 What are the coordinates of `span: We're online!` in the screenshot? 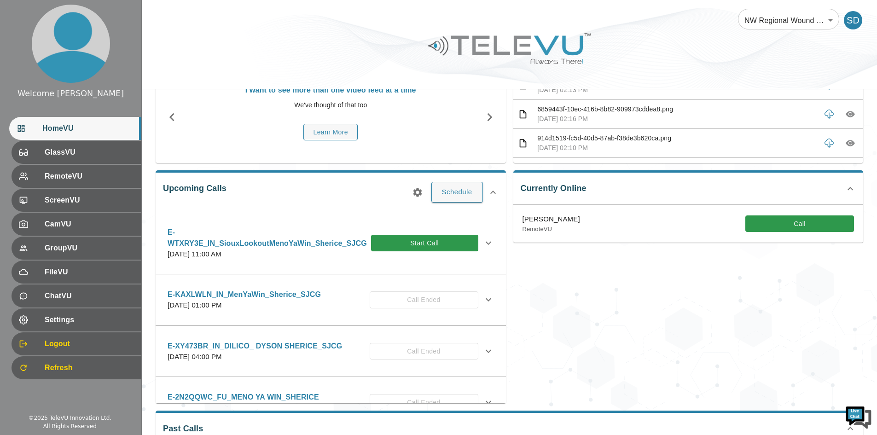 It's located at (90, 162).